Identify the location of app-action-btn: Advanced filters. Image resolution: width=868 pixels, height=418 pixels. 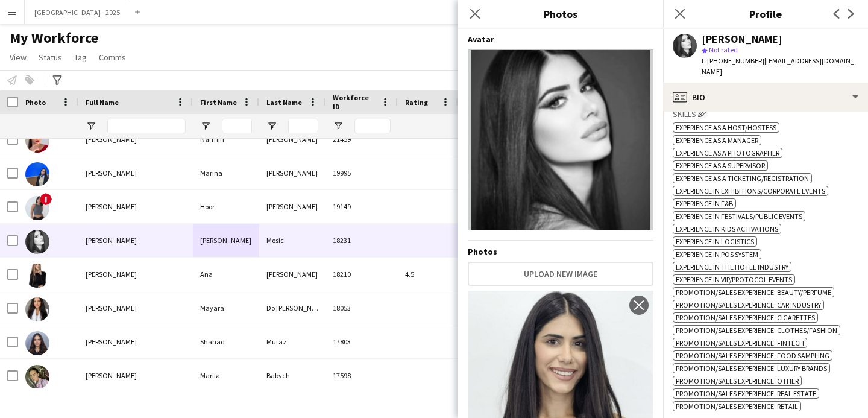
(57, 80).